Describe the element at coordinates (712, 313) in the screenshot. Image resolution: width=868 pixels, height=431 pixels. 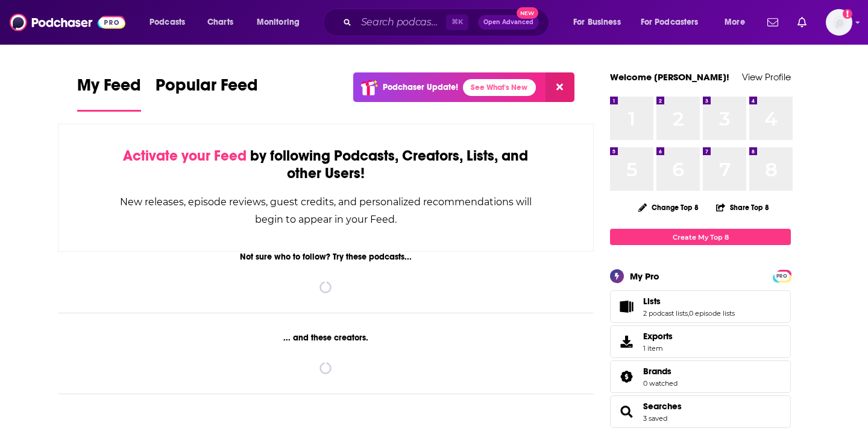
I see `a: 0 episode lists` at that location.